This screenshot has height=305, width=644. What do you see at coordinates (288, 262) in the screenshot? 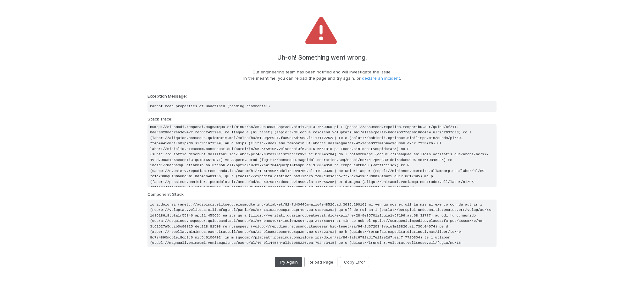
I see `button: Try Again` at bounding box center [288, 262].